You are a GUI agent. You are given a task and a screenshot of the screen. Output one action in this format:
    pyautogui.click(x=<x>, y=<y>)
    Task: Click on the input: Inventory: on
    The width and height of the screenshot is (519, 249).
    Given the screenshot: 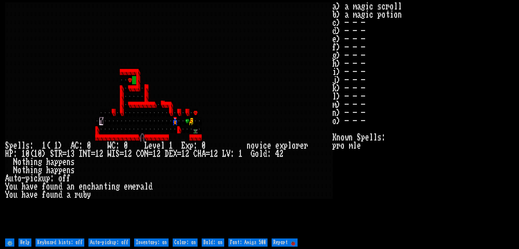 What is the action you would take?
    pyautogui.click(x=151, y=243)
    